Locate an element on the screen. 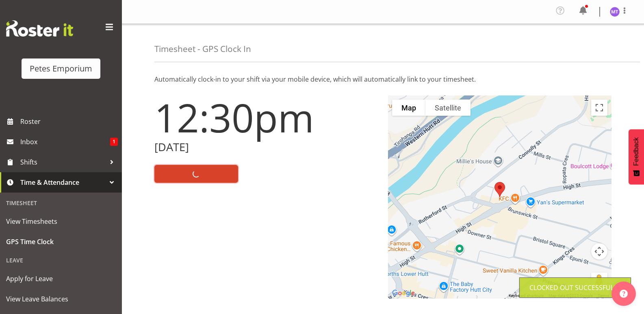 This screenshot has height=314, width=644. span: View Timesheets is located at coordinates (61, 221).